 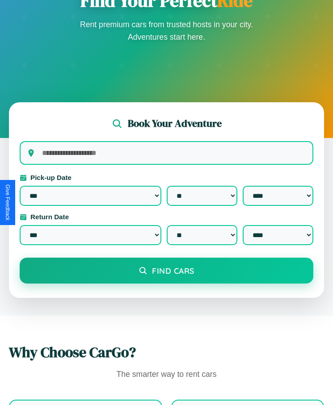 What do you see at coordinates (166, 375) in the screenshot?
I see `p: The smarter way to rent cars` at bounding box center [166, 375].